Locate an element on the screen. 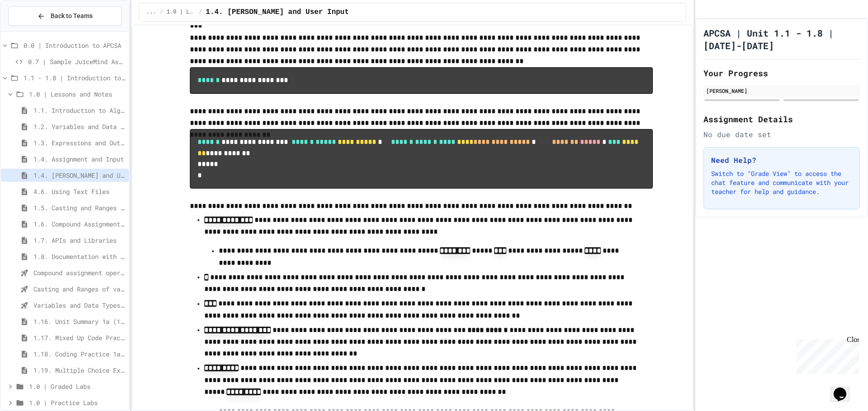  h3: Need Help? is located at coordinates (782, 160).